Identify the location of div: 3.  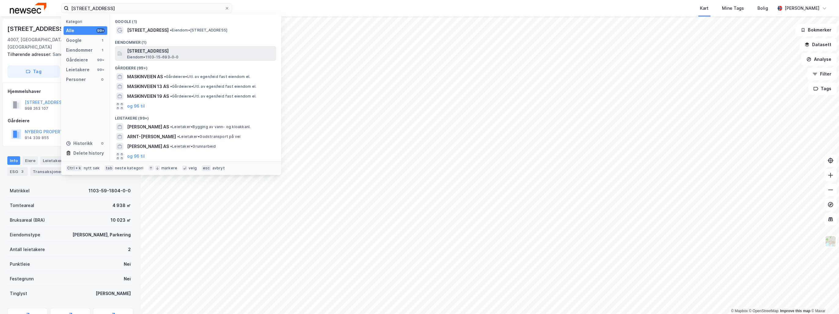
(22, 171).